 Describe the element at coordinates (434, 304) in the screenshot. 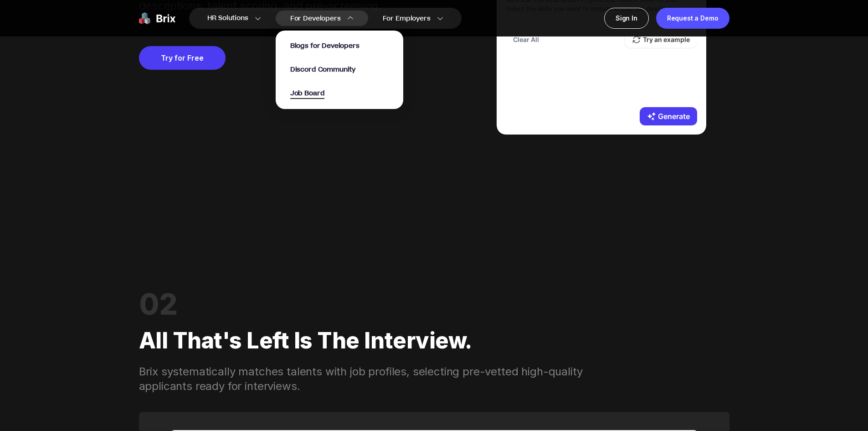

I see `div: 02` at that location.